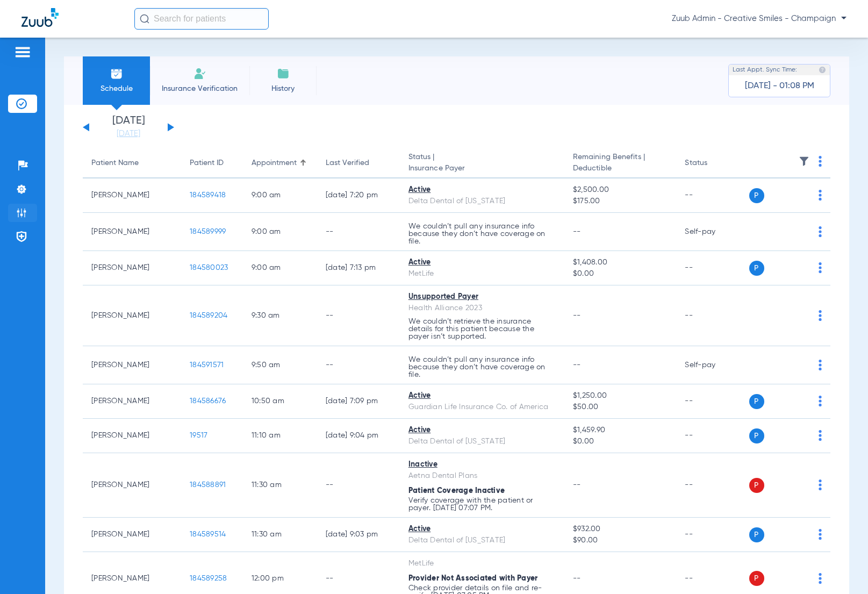 The height and width of the screenshot is (594, 868). What do you see at coordinates (40, 17) in the screenshot?
I see `img: Zuub Logo` at bounding box center [40, 17].